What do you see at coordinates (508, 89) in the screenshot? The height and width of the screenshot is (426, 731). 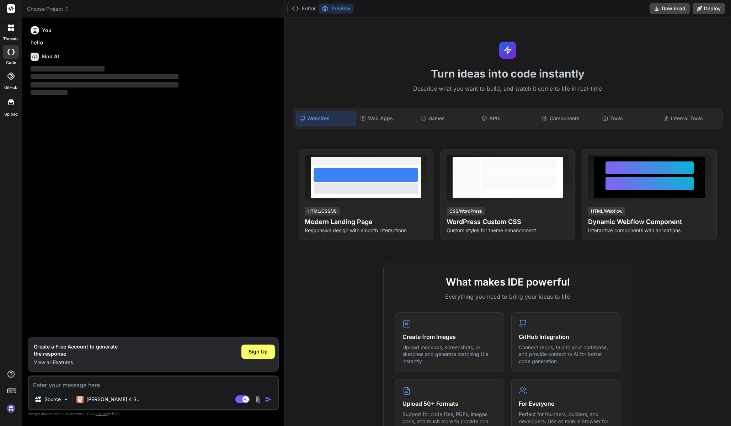 I see `p: Describe what you want to build, and watch it come to life in real-time` at bounding box center [508, 89].